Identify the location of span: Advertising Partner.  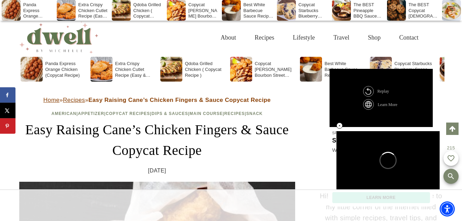
(387, 133).